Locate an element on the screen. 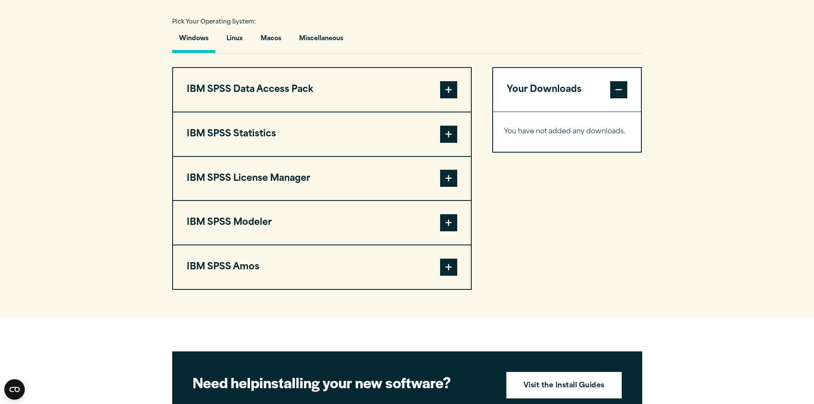 The image size is (814, 404). p: You have not added any downloads. is located at coordinates (567, 132).